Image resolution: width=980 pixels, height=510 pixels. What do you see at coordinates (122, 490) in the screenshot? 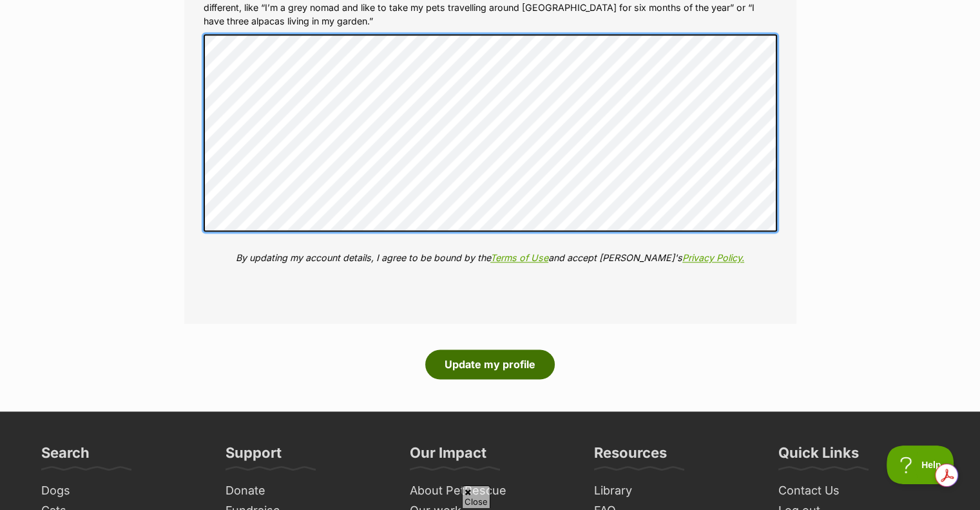
I see `a: Dogs` at bounding box center [122, 490].